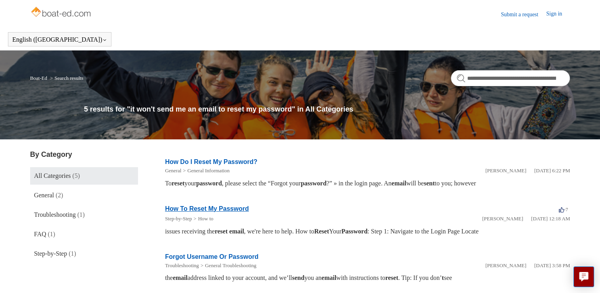  What do you see at coordinates (367, 278) in the screenshot?
I see `div: the address linked to your account, and we’ll you an with instructions to . Tip: If you don’ see` at bounding box center [367, 278].